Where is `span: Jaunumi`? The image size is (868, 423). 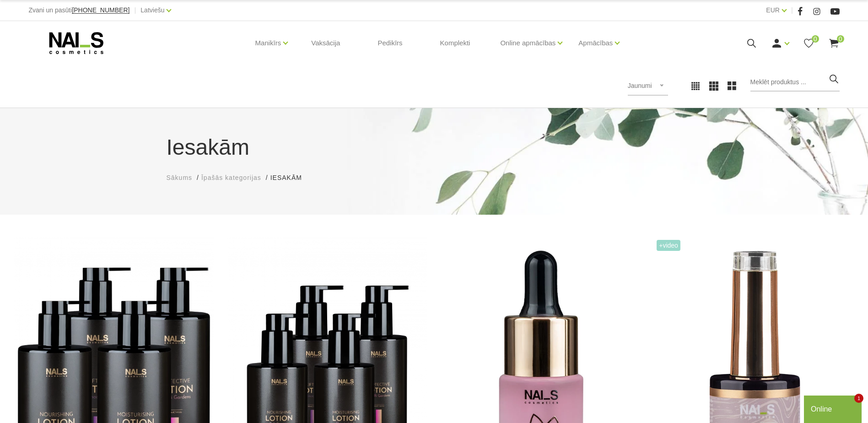 span: Jaunumi is located at coordinates (640, 85).